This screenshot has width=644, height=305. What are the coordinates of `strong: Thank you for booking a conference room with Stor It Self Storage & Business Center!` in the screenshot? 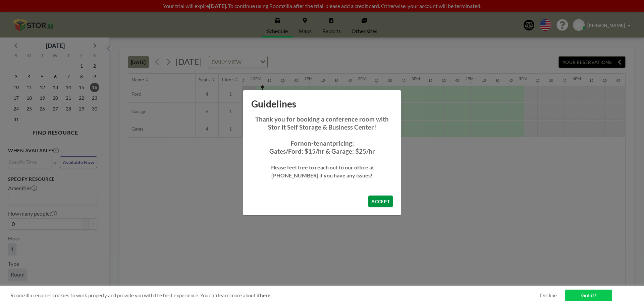 It's located at (322, 124).